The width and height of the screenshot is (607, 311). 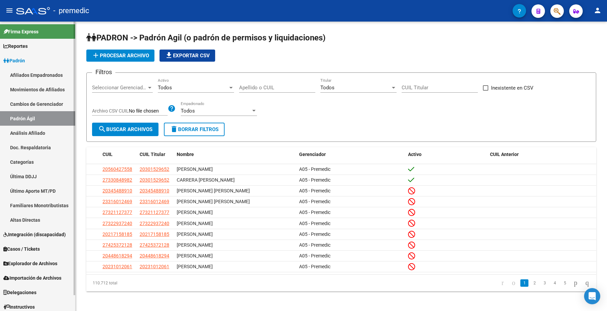 What do you see at coordinates (102, 129) in the screenshot?
I see `mat-icon: search` at bounding box center [102, 129].